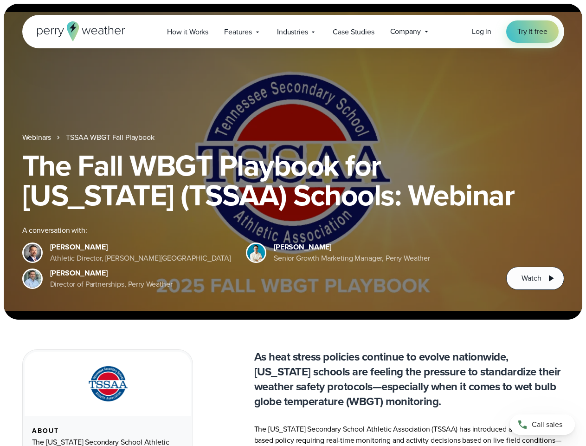 Image resolution: width=586 pixels, height=446 pixels. What do you see at coordinates (257, 230) in the screenshot?
I see `div: A conversation with:` at bounding box center [257, 230].